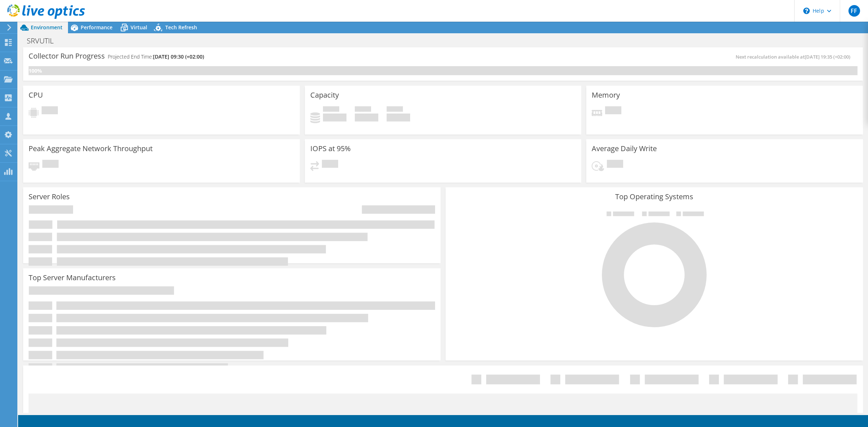 The image size is (868, 427). What do you see at coordinates (44, 41) in the screenshot?
I see `h1: SRVUTIL` at bounding box center [44, 41].